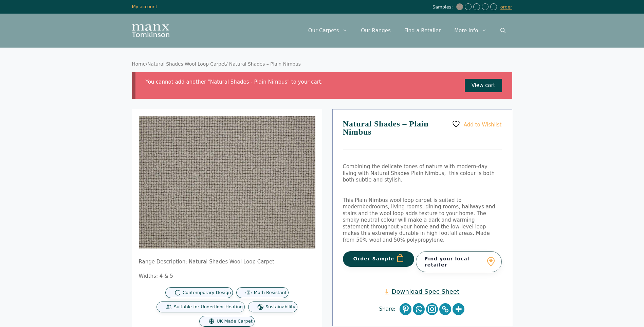  What do you see at coordinates (422, 291) in the screenshot?
I see `a: Download Spec Sheet` at bounding box center [422, 291].